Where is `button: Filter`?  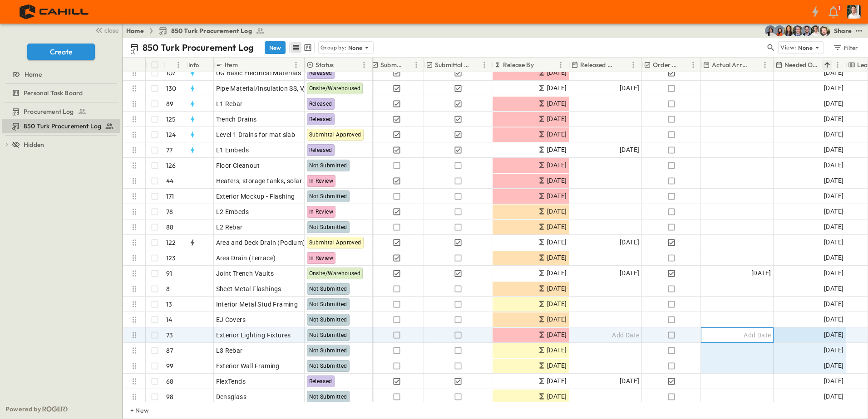
button: Filter is located at coordinates (845, 48).